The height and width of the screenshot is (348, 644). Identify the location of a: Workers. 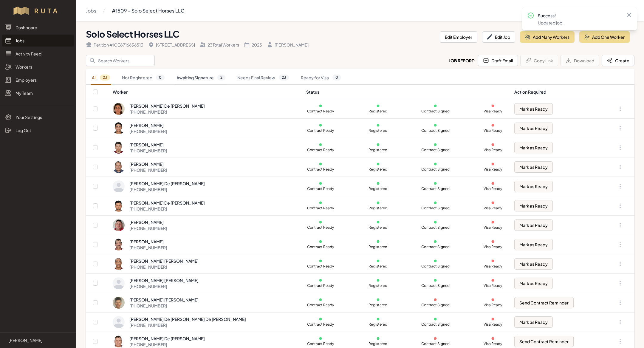
(38, 66).